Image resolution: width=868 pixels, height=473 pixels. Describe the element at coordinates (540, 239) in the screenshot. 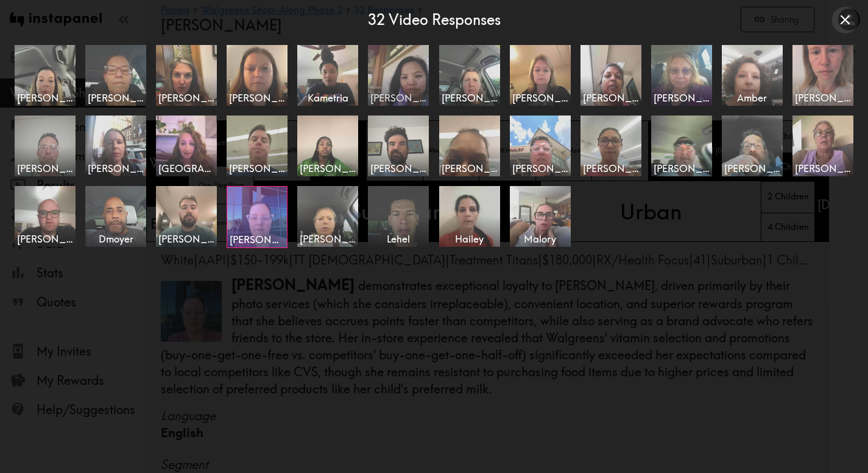

I see `span: Malory` at that location.